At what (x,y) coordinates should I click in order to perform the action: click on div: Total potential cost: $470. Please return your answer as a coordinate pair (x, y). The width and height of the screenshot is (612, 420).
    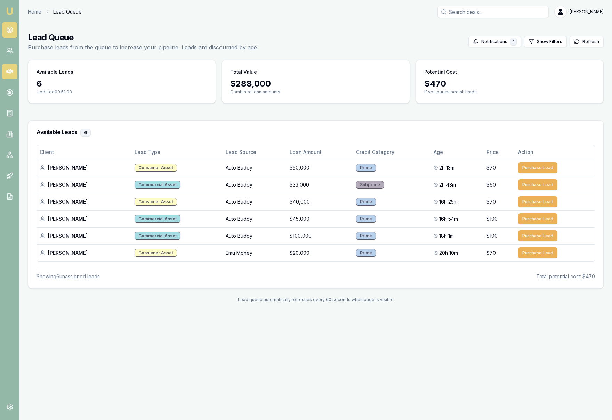
    Looking at the image, I should click on (565, 277).